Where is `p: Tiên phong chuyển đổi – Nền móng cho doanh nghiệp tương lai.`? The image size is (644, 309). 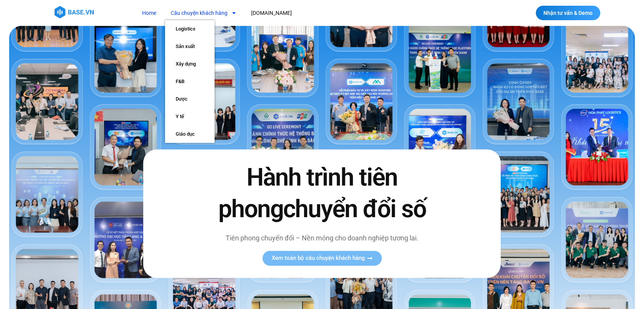 p: Tiên phong chuyển đổi – Nền móng cho doanh nghiệp tương lai. is located at coordinates (322, 237).